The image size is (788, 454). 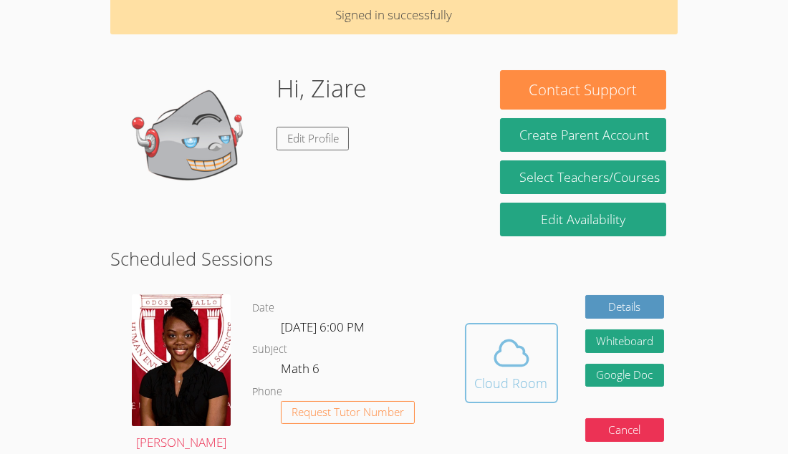 What do you see at coordinates (267, 392) in the screenshot?
I see `dt: Phone` at bounding box center [267, 392].